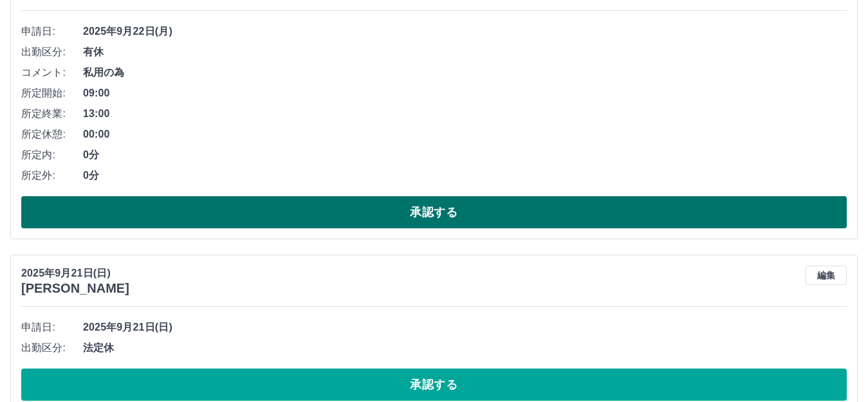 The height and width of the screenshot is (402, 868). Describe the element at coordinates (52, 134) in the screenshot. I see `span: 所定休憩:` at that location.